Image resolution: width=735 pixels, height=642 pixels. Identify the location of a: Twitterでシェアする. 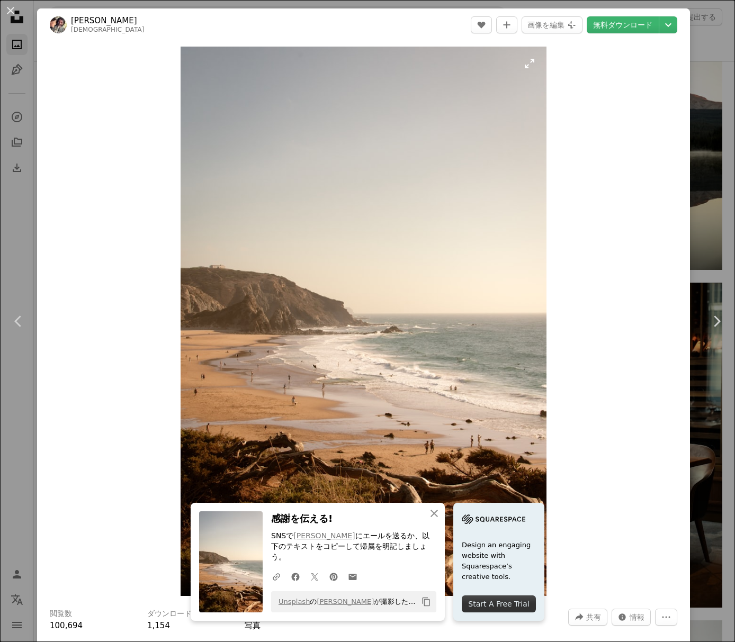
(314, 576).